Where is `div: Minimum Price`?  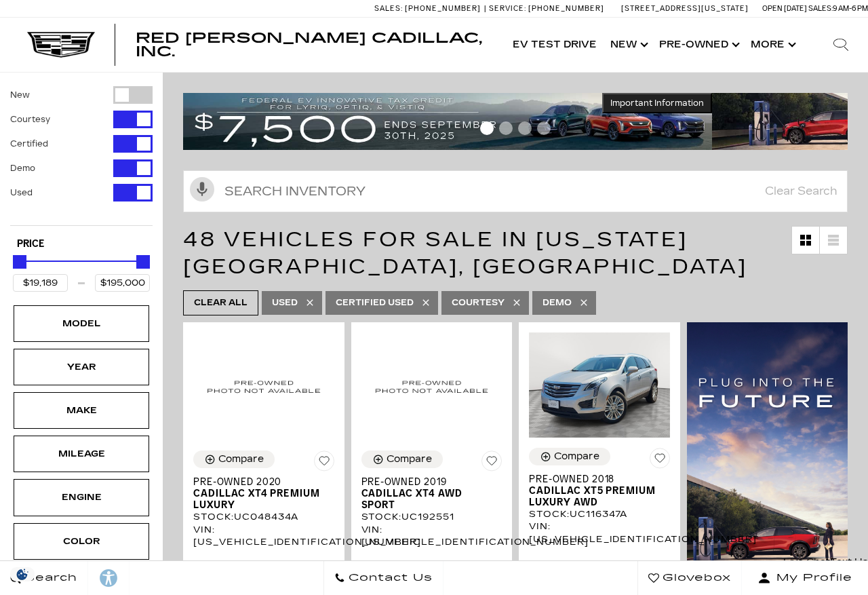
div: Minimum Price is located at coordinates (20, 262).